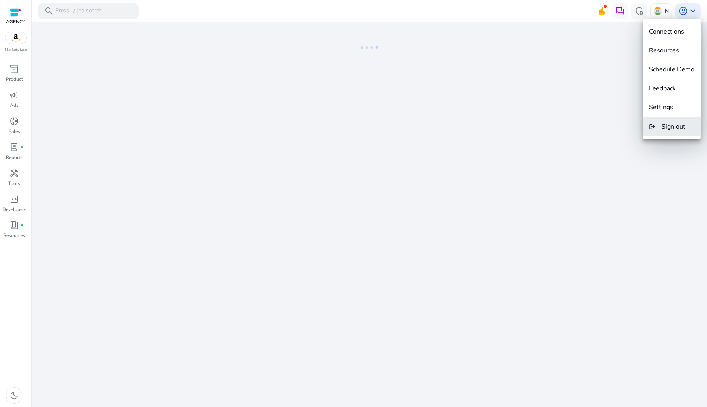 This screenshot has height=407, width=707. Describe the element at coordinates (652, 127) in the screenshot. I see `mat-icon: logout` at that location.